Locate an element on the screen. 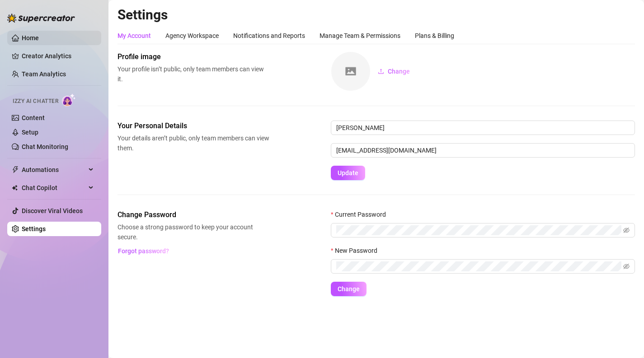  button: Update is located at coordinates (348, 173).